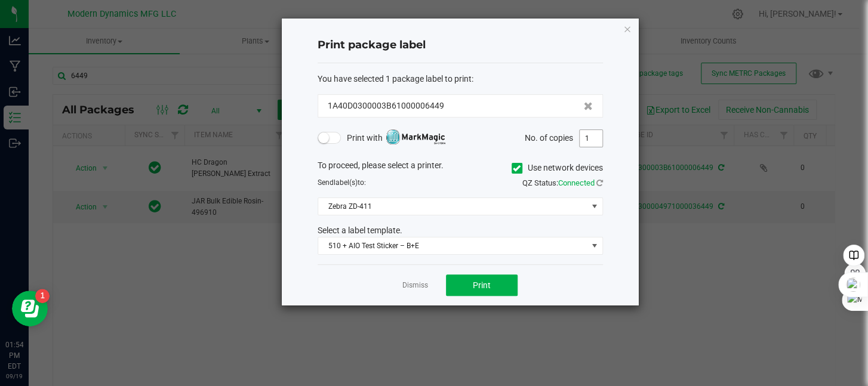 This screenshot has width=868, height=386. What do you see at coordinates (481, 285) in the screenshot?
I see `button: Print` at bounding box center [481, 285].